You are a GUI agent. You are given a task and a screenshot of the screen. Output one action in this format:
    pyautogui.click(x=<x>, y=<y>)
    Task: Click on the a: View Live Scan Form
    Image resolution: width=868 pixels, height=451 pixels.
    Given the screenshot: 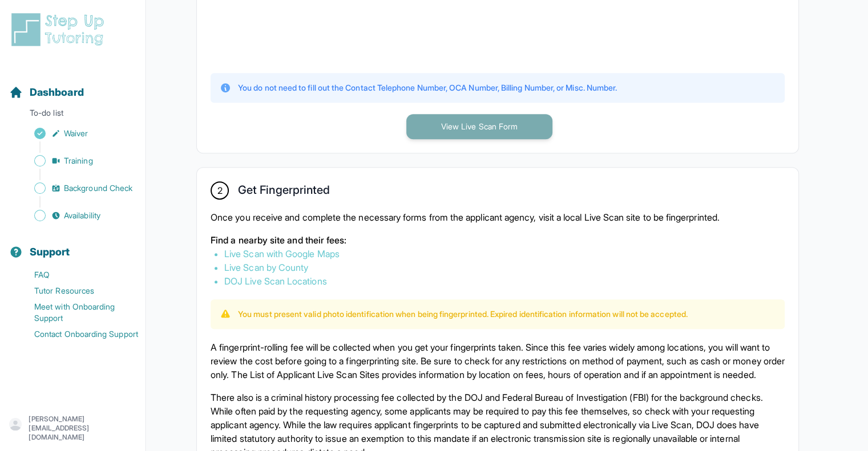 What is the action you would take?
    pyautogui.click(x=479, y=126)
    